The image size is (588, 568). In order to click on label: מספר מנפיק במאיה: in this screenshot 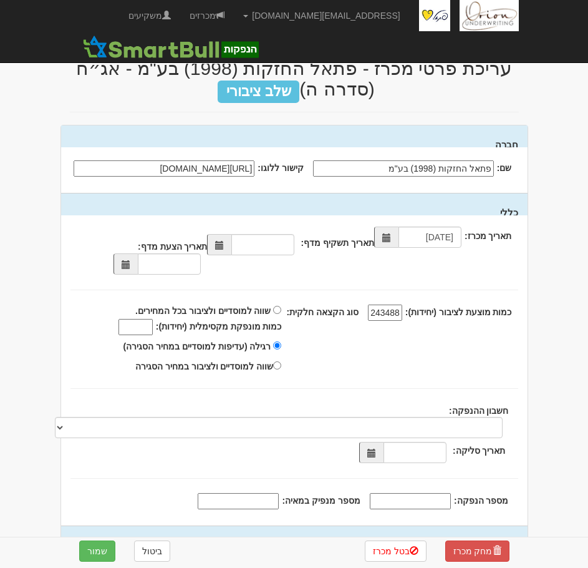, I will do `click(321, 500)`.